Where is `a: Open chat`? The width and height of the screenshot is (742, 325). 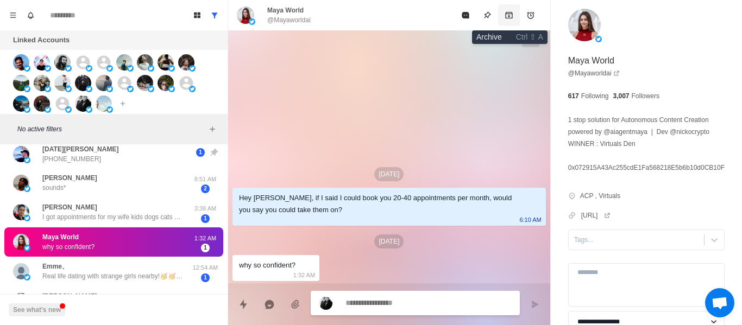 a: Open chat is located at coordinates (720, 303).